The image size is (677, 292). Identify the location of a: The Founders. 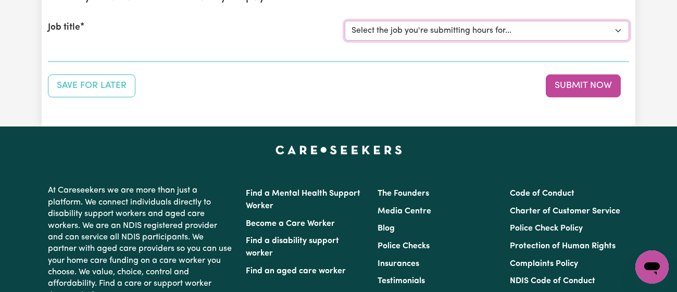
(403, 194).